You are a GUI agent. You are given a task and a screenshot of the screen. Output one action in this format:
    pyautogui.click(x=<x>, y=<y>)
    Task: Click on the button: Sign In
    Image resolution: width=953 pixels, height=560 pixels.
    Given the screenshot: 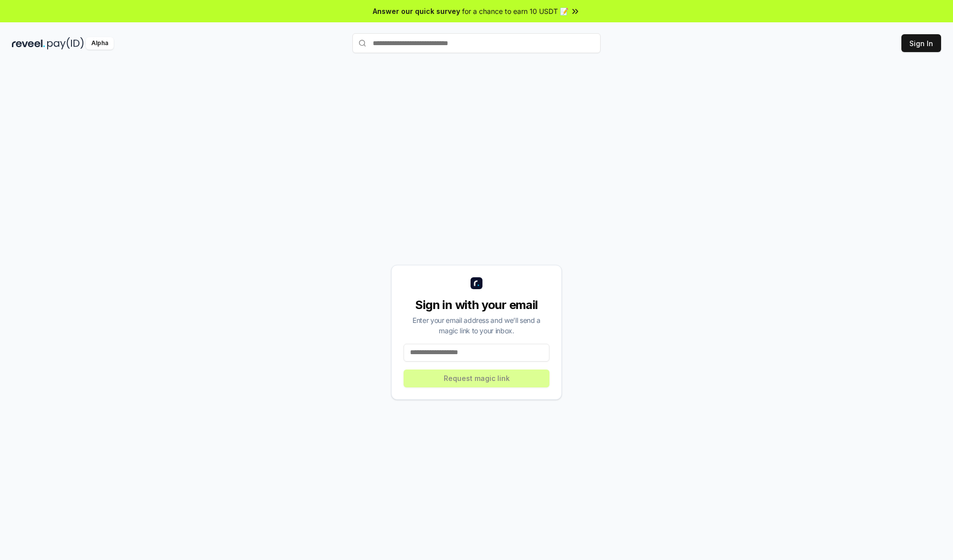 What is the action you would take?
    pyautogui.click(x=922, y=43)
    